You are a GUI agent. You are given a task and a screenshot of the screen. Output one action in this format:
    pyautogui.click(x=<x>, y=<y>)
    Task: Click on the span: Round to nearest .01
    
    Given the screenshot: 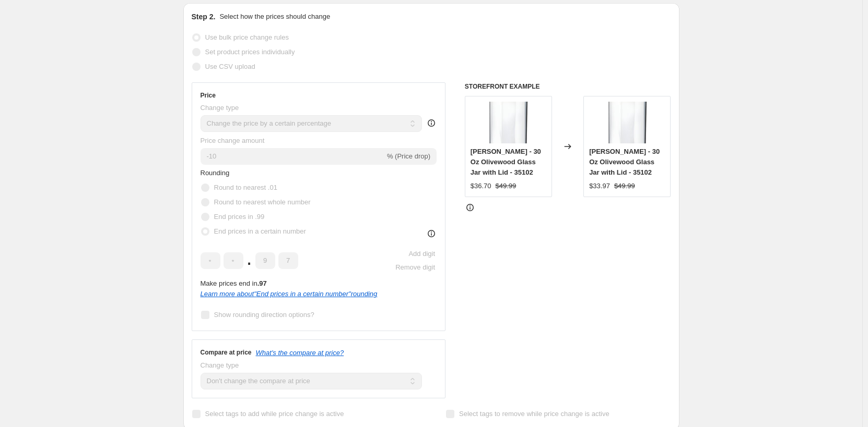 What is the action you would take?
    pyautogui.click(x=245, y=188)
    